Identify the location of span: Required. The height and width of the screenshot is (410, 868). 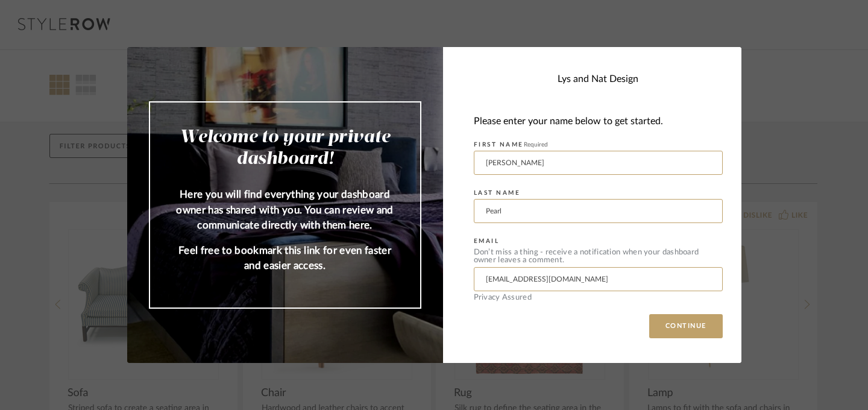
(535, 145).